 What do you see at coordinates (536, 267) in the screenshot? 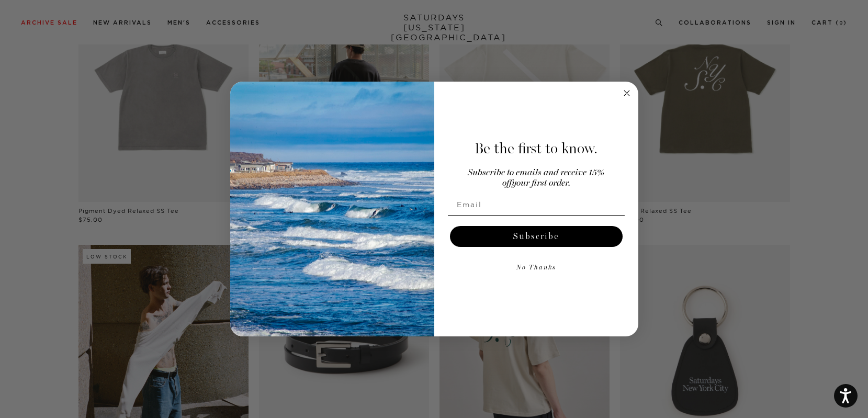
I see `button: No Thanks` at bounding box center [536, 267].